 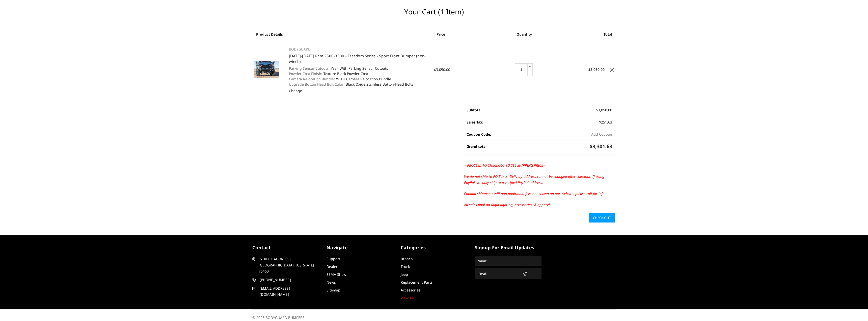 I want to click on a: View All, so click(x=407, y=298).